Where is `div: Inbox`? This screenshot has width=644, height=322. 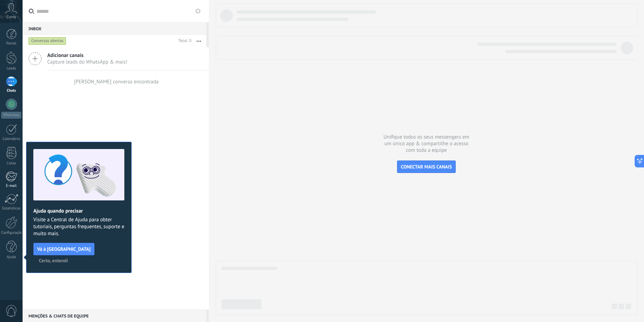
div: Inbox is located at coordinates (115, 28).